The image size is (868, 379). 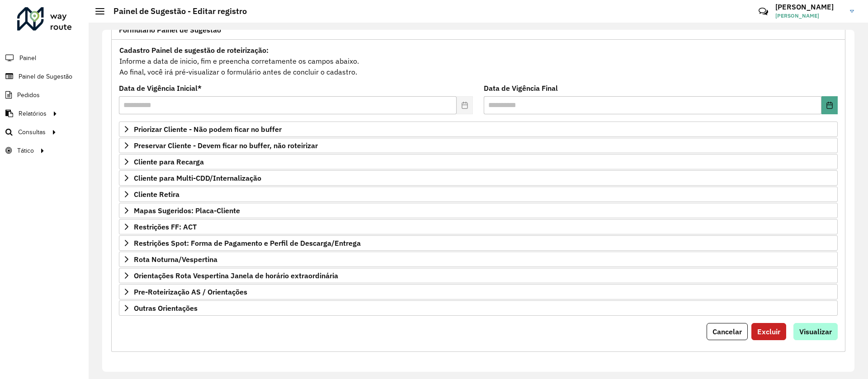 What do you see at coordinates (29, 95) in the screenshot?
I see `span: Pedidos` at bounding box center [29, 95].